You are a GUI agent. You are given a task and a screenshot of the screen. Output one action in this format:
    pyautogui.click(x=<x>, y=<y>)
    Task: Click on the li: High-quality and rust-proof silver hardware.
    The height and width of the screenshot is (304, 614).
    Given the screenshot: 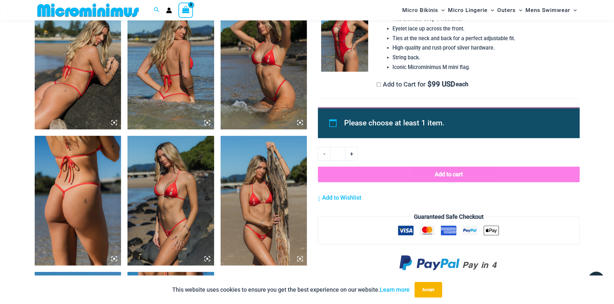 What is the action you would take?
    pyautogui.click(x=483, y=48)
    